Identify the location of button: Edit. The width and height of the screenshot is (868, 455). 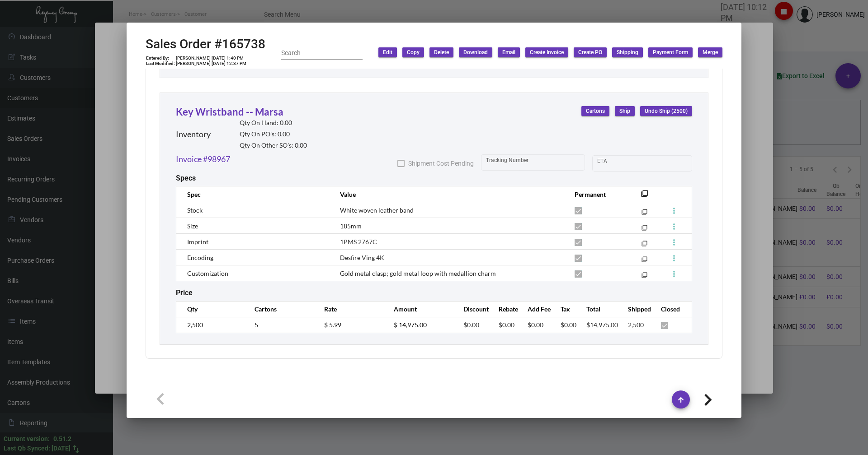
(388, 52).